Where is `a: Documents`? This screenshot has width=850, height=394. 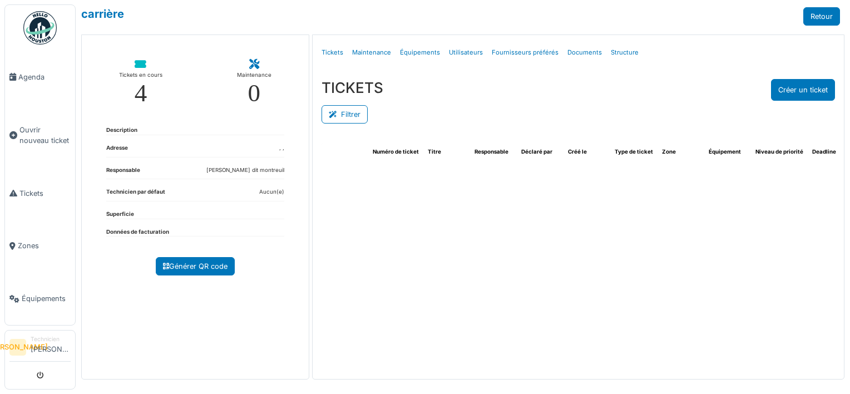 a: Documents is located at coordinates (584, 52).